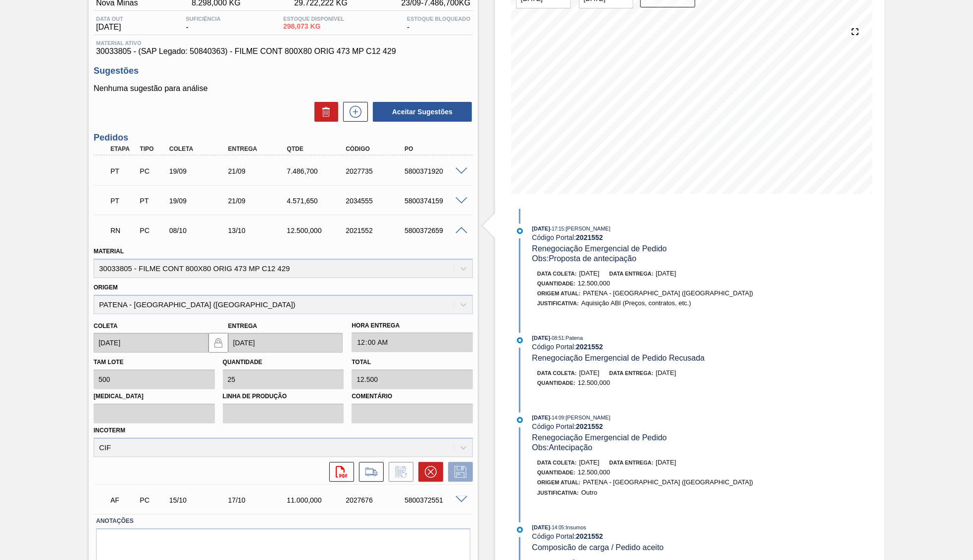  Describe the element at coordinates (598, 547) in the screenshot. I see `span: Composicão de carga / Pedido aceito` at that location.